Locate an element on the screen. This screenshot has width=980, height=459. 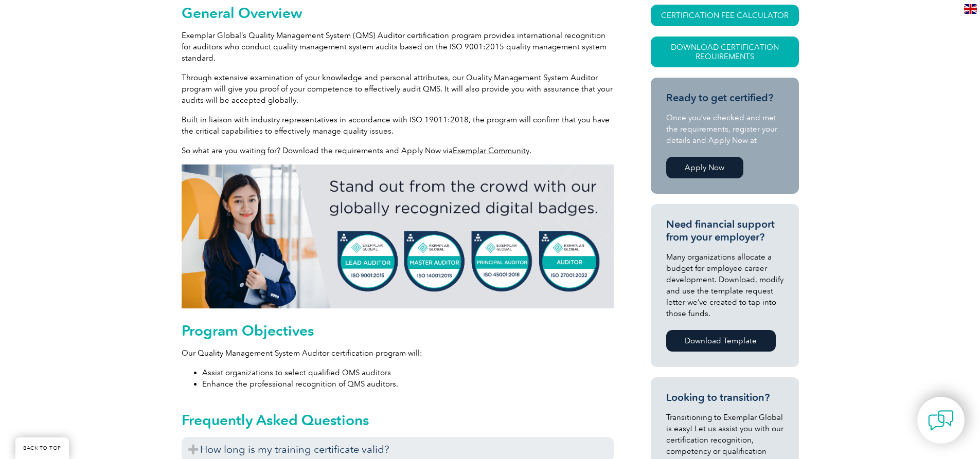
a: CERTIFICATION FEE CALCULATOR is located at coordinates (725, 16).